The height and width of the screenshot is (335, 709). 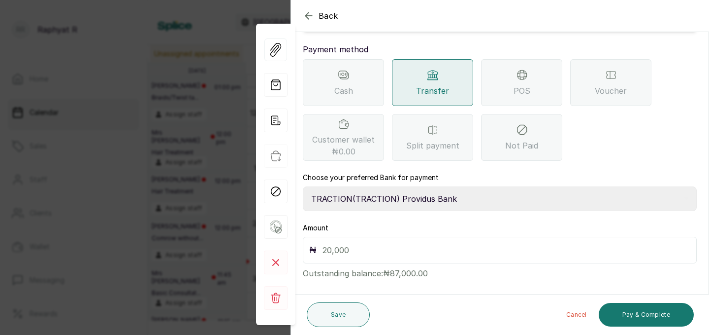 What do you see at coordinates (433, 91) in the screenshot?
I see `span: Transfer` at bounding box center [433, 91].